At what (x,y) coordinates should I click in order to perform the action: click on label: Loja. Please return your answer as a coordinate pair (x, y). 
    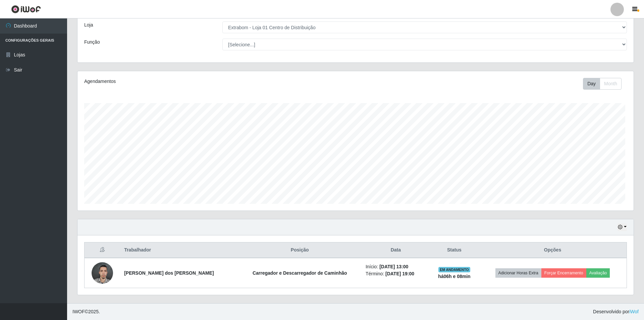
    Looking at the image, I should click on (89, 25).